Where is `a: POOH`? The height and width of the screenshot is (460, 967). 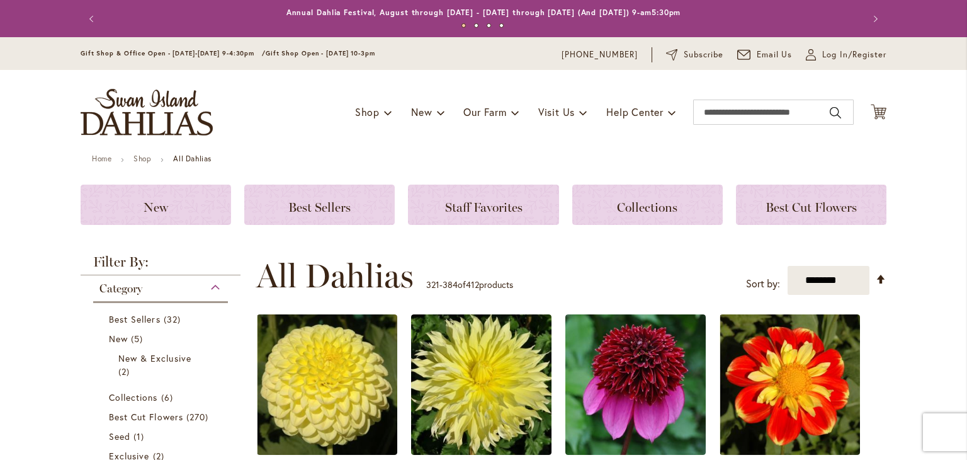
a: POOH is located at coordinates (789, 451).